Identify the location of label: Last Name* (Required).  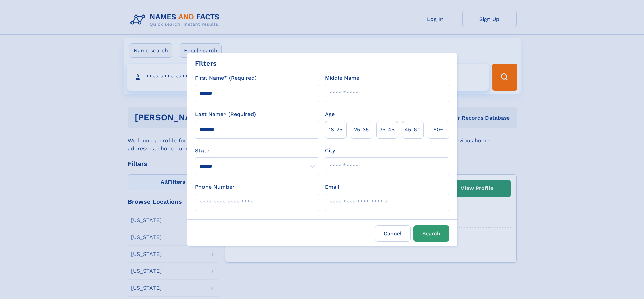
(225, 114).